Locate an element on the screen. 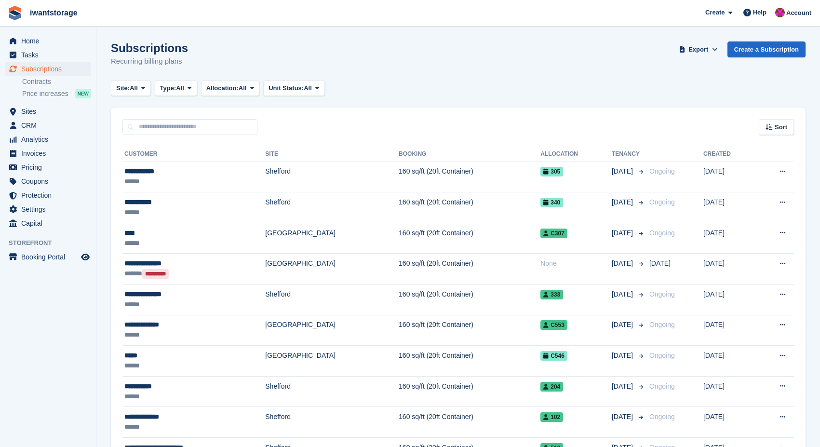  span: 204 is located at coordinates (551, 386).